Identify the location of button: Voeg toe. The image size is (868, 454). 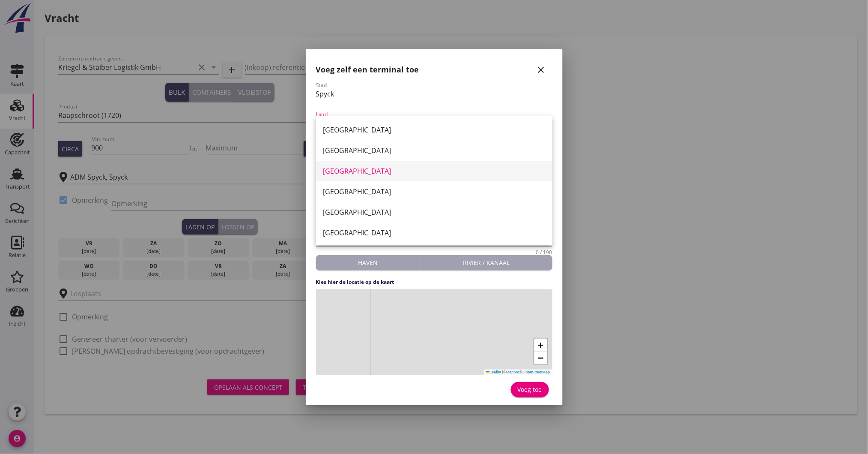
(530, 389).